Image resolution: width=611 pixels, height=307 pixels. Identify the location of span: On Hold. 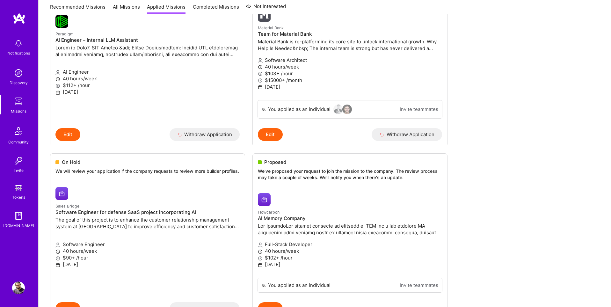
(71, 162).